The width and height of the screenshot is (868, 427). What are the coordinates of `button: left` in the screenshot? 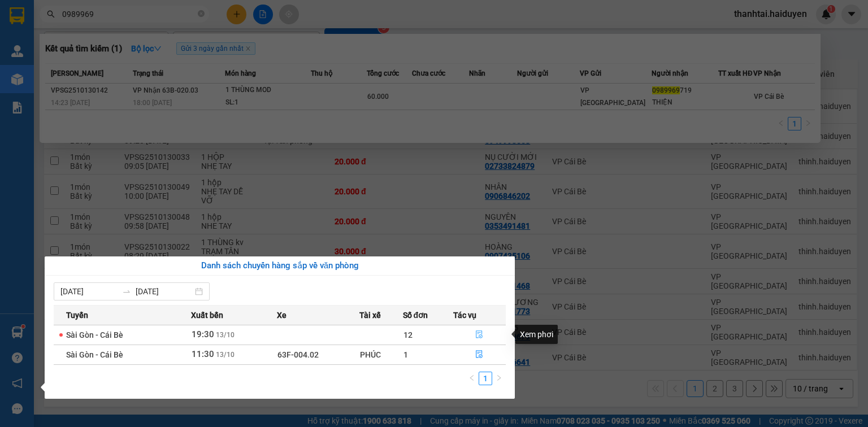 It's located at (472, 379).